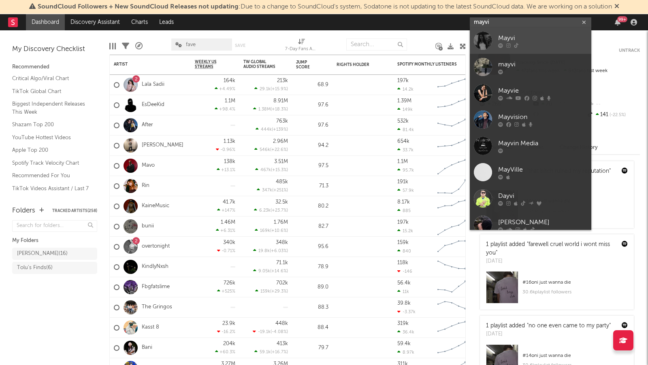 The image size is (648, 365). Describe the element at coordinates (405, 190) in the screenshot. I see `div: 57.9k` at that location.